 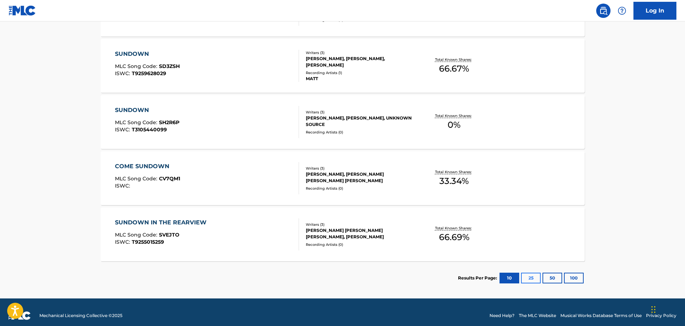 What do you see at coordinates (169, 235) in the screenshot?
I see `span: SVEJTO` at bounding box center [169, 235].